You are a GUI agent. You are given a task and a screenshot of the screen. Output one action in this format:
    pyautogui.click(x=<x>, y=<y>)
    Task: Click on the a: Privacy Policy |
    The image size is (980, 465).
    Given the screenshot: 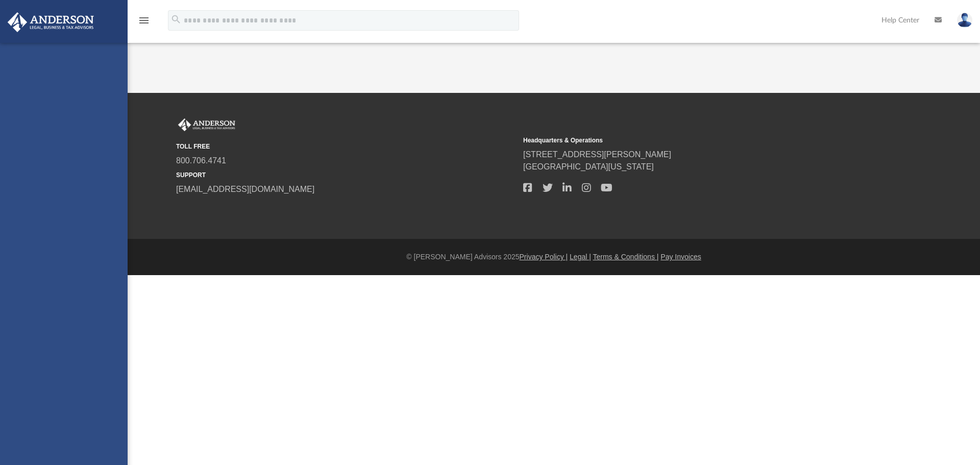 What is the action you would take?
    pyautogui.click(x=543, y=257)
    